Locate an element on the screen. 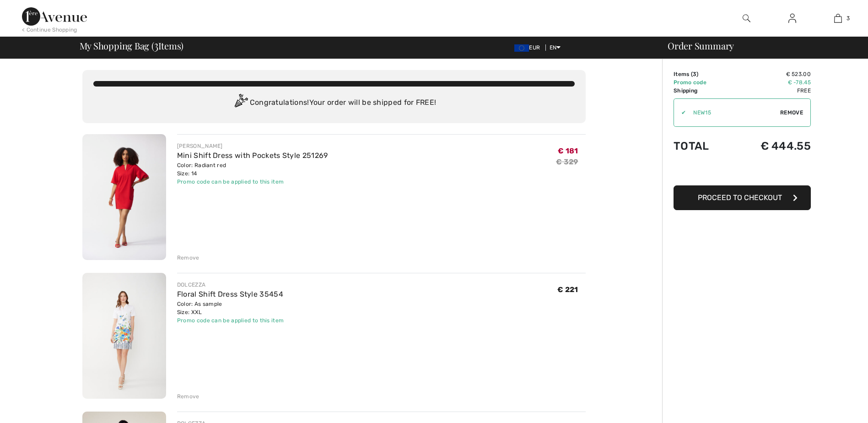 This screenshot has height=423, width=868. img: search the website is located at coordinates (747, 19).